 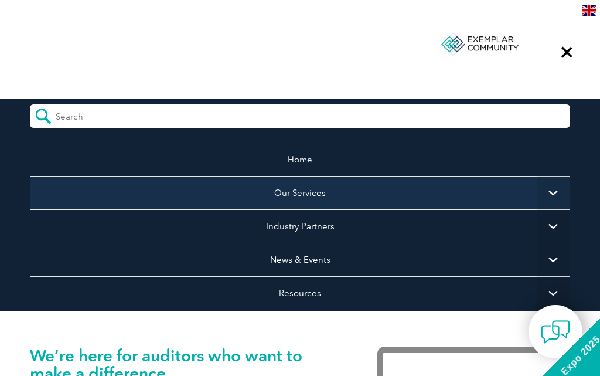 I want to click on a: News & Events, so click(x=300, y=259).